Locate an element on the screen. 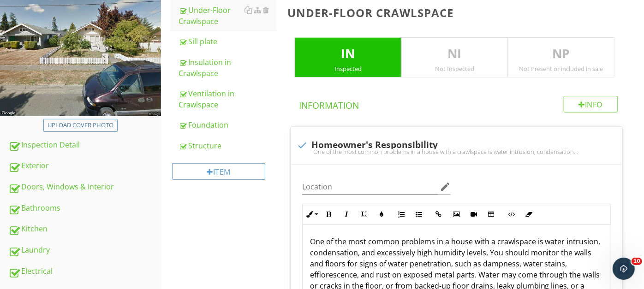 Image resolution: width=644 pixels, height=289 pixels. p: NI is located at coordinates (454, 54).